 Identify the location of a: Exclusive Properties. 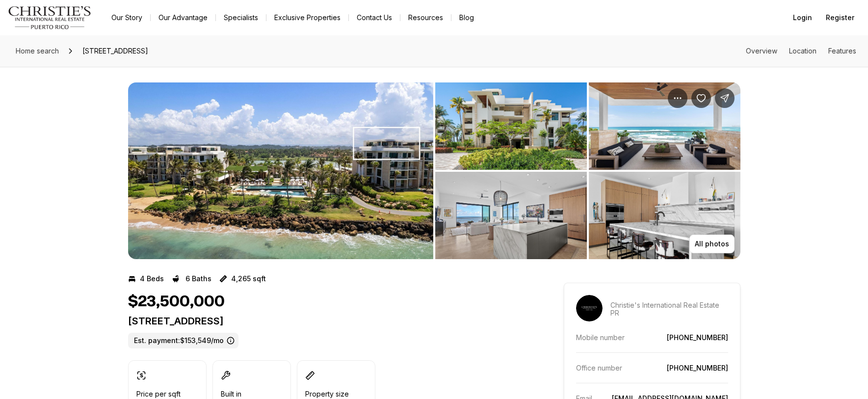
(307, 17).